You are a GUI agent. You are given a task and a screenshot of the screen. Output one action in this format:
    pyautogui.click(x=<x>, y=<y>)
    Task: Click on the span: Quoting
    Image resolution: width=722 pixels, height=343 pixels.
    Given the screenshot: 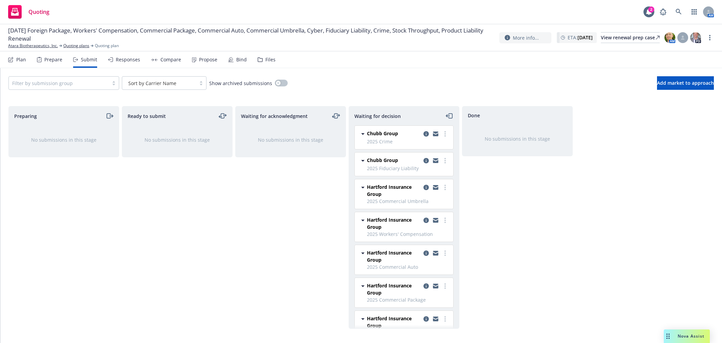 What is the action you would take?
    pyautogui.click(x=39, y=12)
    